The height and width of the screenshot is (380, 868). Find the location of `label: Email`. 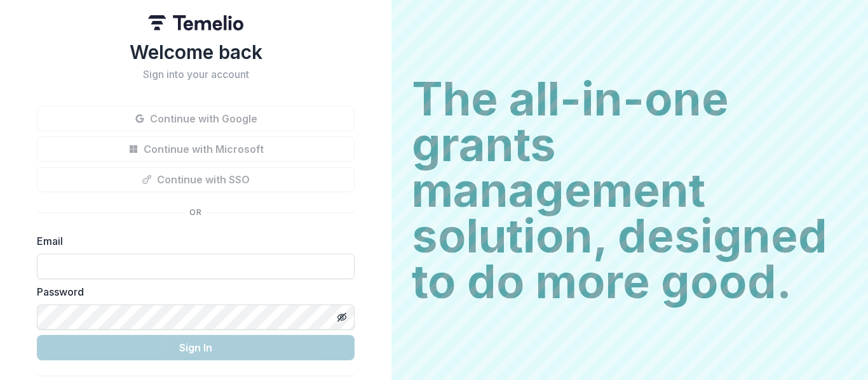

label: Email is located at coordinates (192, 242).